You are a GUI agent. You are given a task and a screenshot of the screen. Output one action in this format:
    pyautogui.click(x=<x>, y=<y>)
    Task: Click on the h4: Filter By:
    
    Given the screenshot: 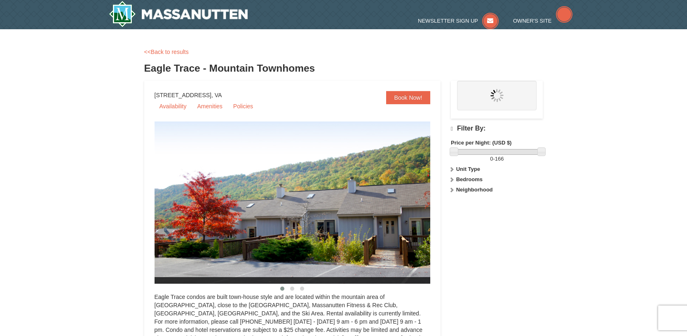 What is the action you would take?
    pyautogui.click(x=497, y=129)
    